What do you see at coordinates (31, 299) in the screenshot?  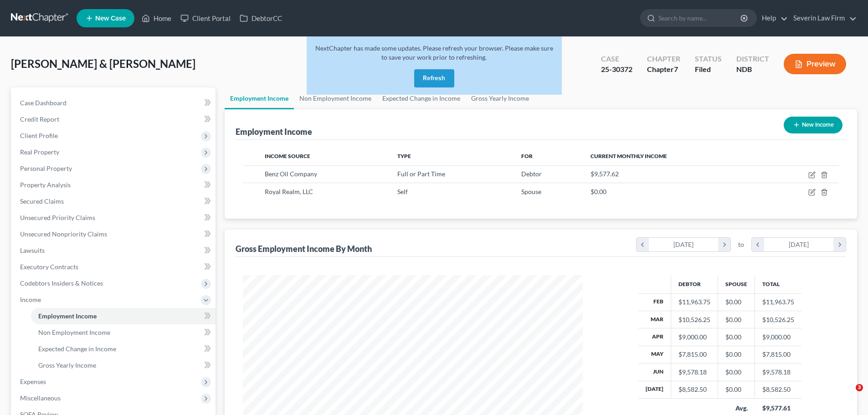 I see `span: Income` at bounding box center [31, 299].